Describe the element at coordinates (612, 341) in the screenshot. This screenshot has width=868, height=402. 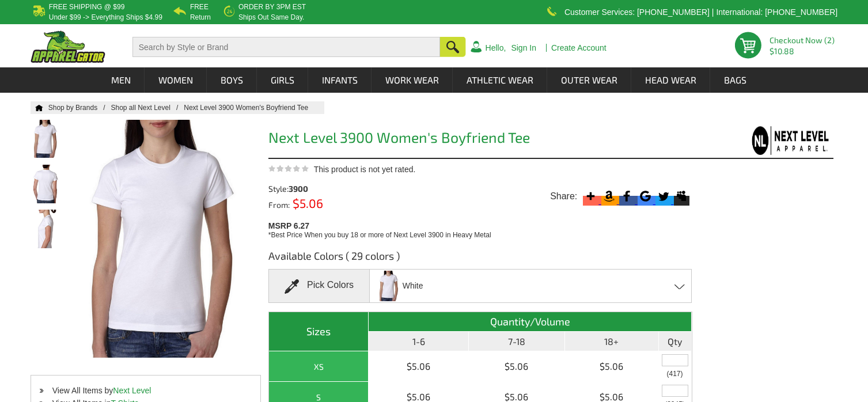
I see `th: 18+` at that location.